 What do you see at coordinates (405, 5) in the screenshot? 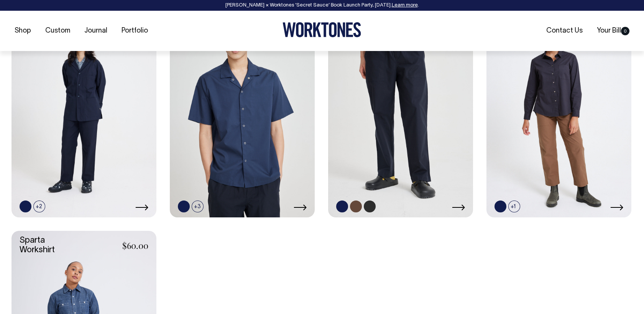
I see `a: Learn more` at bounding box center [405, 5].